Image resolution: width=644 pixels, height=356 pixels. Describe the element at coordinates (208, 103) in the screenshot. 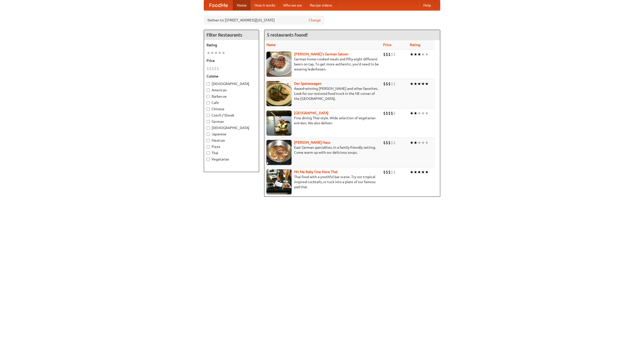

I see `input: Cafe` at that location.